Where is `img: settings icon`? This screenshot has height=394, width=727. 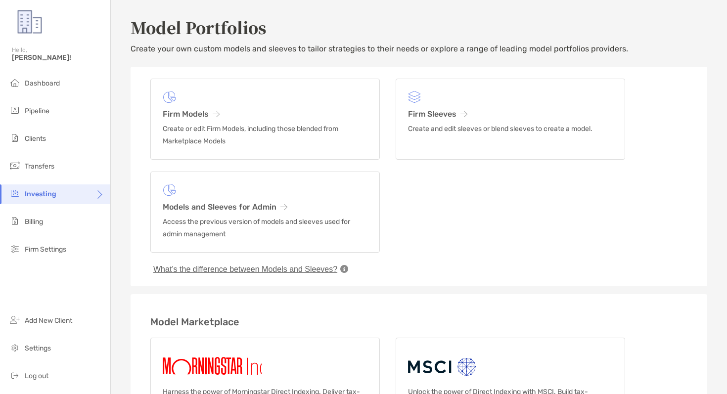
img: settings icon is located at coordinates (15, 348).